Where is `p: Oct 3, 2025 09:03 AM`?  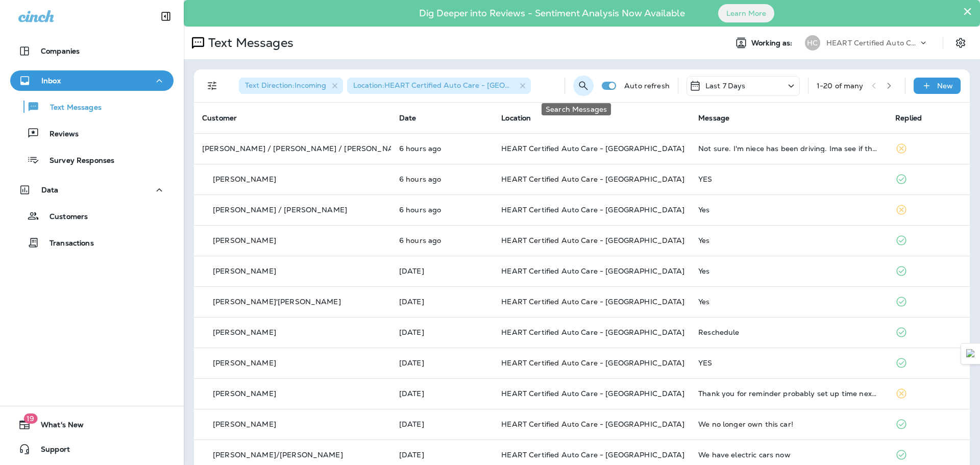
p: Oct 3, 2025 09:03 AM is located at coordinates (442, 240).